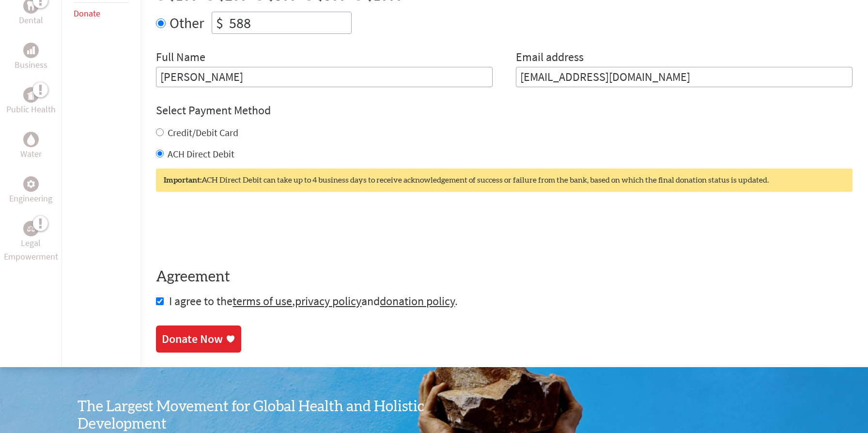  I want to click on div: Business, so click(31, 51).